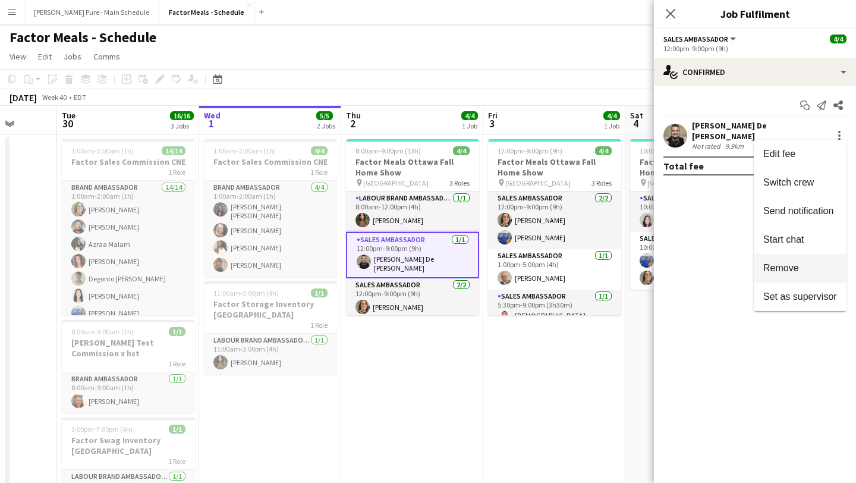 The height and width of the screenshot is (483, 856). I want to click on span: Remove, so click(781, 268).